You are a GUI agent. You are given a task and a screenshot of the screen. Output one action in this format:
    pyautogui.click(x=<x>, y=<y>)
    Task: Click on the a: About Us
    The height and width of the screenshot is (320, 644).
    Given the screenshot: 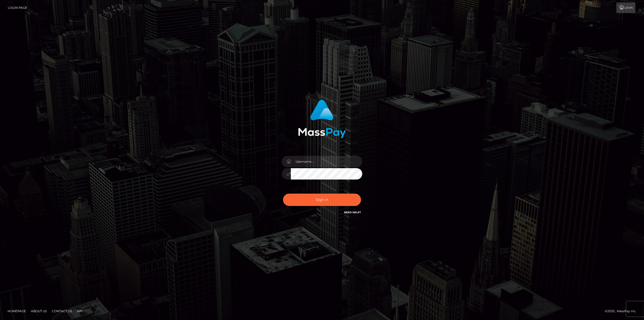 What is the action you would take?
    pyautogui.click(x=39, y=311)
    